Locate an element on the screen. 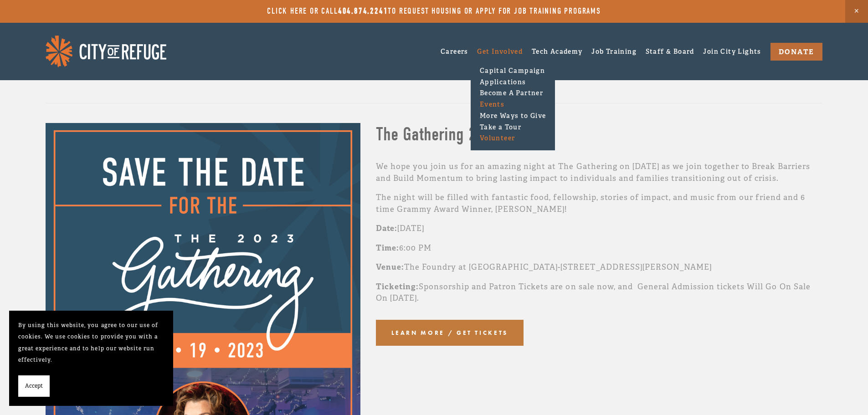 The width and height of the screenshot is (868, 415). a: DONATE is located at coordinates (797, 52).